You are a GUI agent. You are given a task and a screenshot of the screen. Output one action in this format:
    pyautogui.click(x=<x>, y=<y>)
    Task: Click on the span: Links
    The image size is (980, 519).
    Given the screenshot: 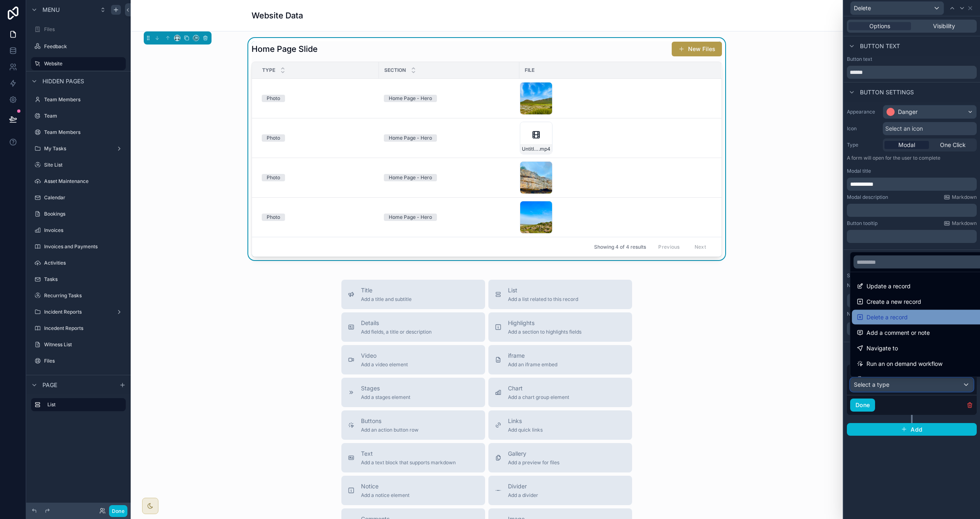 What is the action you would take?
    pyautogui.click(x=525, y=421)
    